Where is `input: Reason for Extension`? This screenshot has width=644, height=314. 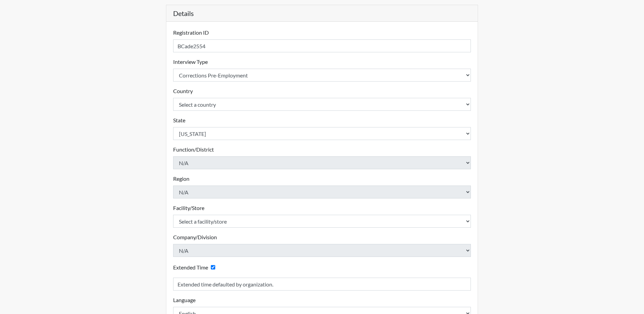 input: Reason for Extension is located at coordinates (322, 284).